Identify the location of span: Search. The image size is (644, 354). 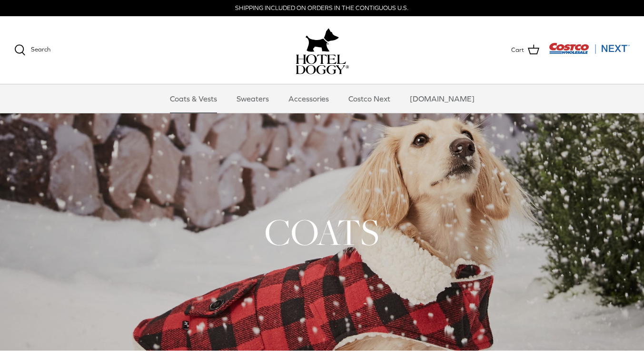
(40, 49).